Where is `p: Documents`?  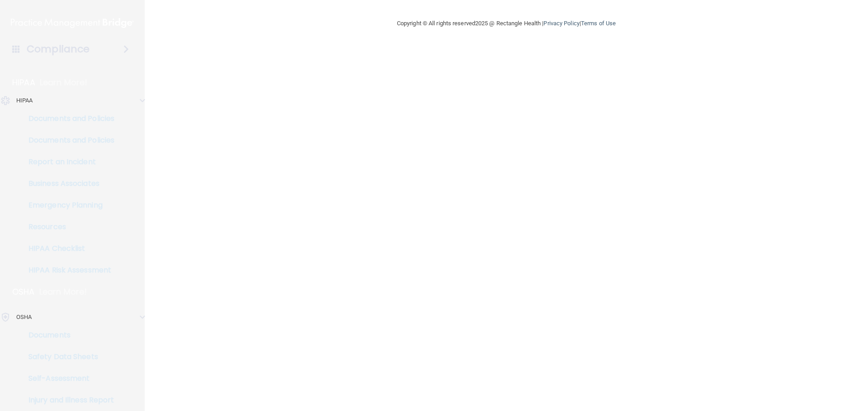
p: Documents is located at coordinates (67, 335).